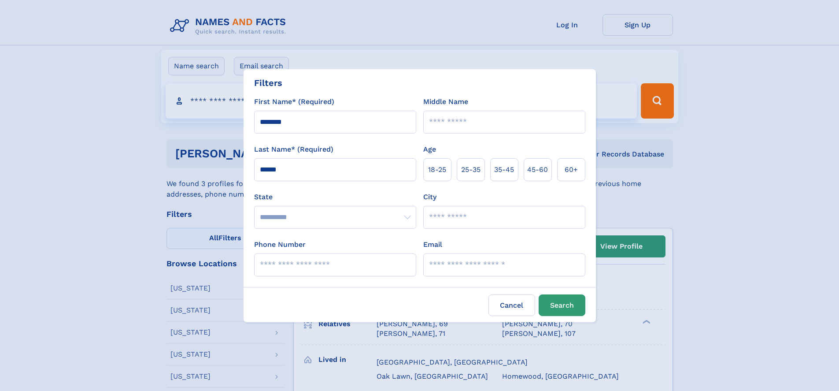 Image resolution: width=839 pixels, height=391 pixels. What do you see at coordinates (504, 170) in the screenshot?
I see `span: 35‑45` at bounding box center [504, 170].